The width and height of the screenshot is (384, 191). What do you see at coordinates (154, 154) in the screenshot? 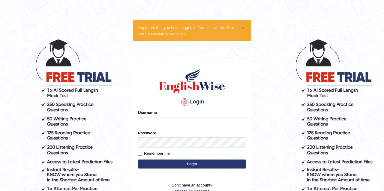
I see `label: Remember me` at bounding box center [154, 154].